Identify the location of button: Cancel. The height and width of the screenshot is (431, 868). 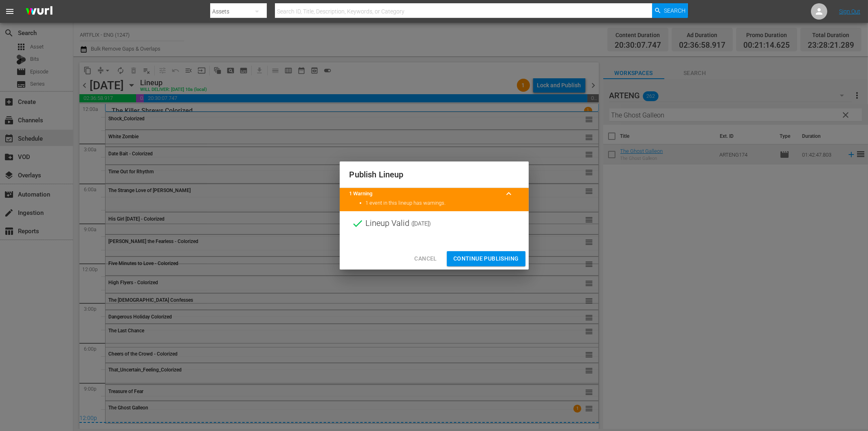
(426, 258).